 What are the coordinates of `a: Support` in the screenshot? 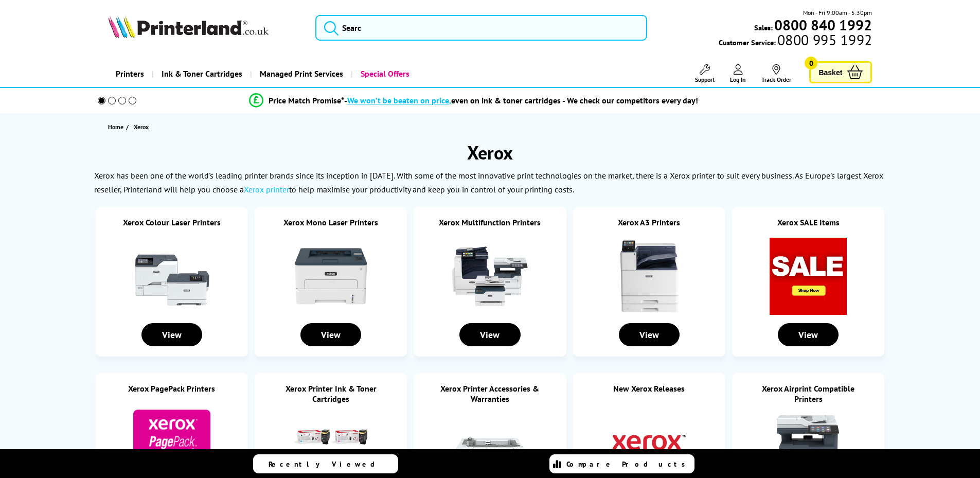 It's located at (705, 74).